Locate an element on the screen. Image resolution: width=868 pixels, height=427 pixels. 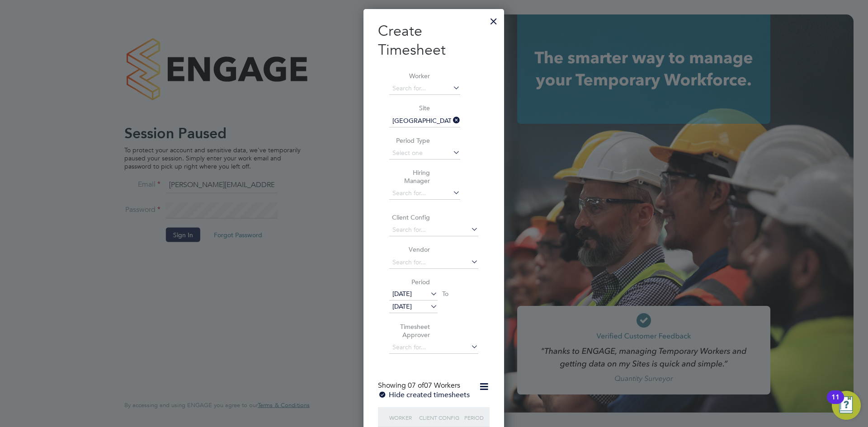
label: Worker is located at coordinates (409, 76).